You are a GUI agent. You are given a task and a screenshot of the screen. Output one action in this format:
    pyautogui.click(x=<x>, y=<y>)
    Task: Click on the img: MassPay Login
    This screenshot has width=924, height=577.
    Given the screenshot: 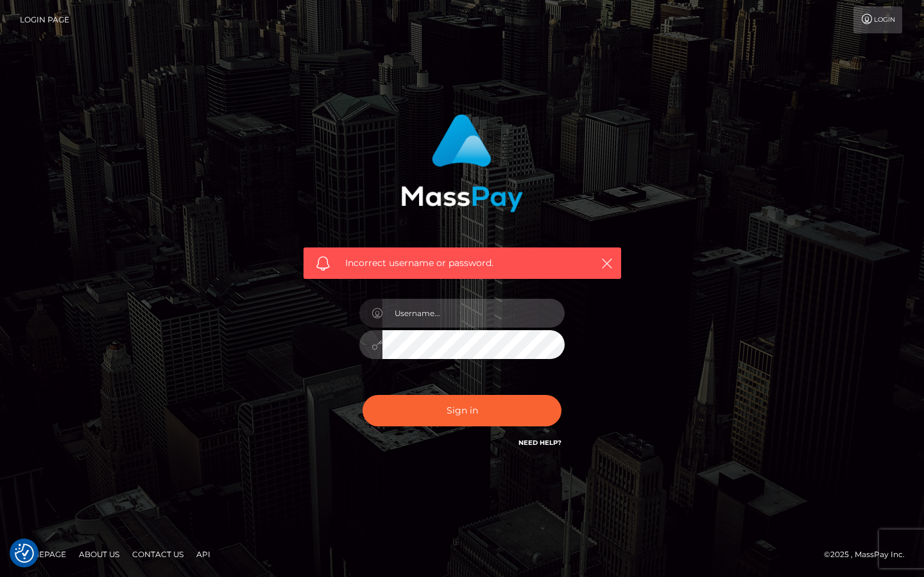 What is the action you would take?
    pyautogui.click(x=462, y=163)
    